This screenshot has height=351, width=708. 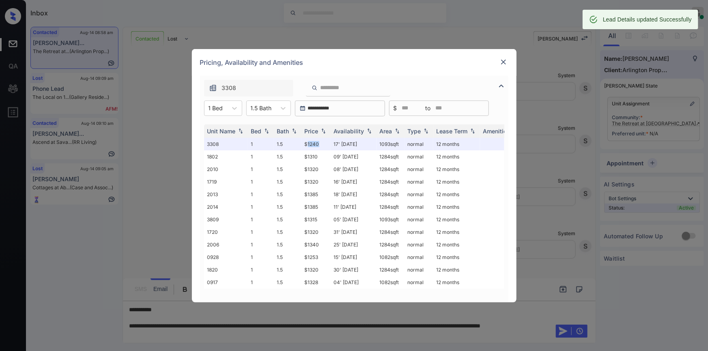 I want to click on div: Availability, so click(x=349, y=131).